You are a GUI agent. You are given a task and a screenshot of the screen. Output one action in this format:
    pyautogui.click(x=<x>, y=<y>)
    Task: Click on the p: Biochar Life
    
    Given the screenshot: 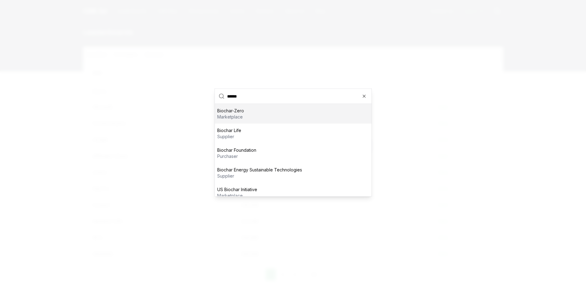 What is the action you would take?
    pyautogui.click(x=229, y=130)
    